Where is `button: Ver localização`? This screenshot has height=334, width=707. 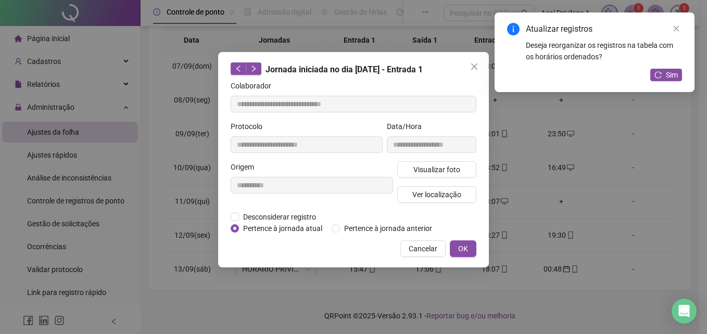
button: Ver localização is located at coordinates (437, 195).